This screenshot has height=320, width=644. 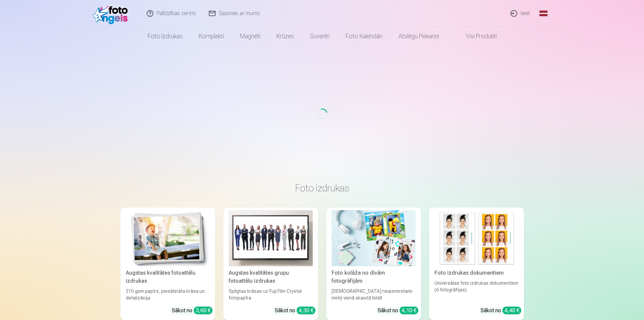 I want to click on img: /fa1, so click(x=112, y=14).